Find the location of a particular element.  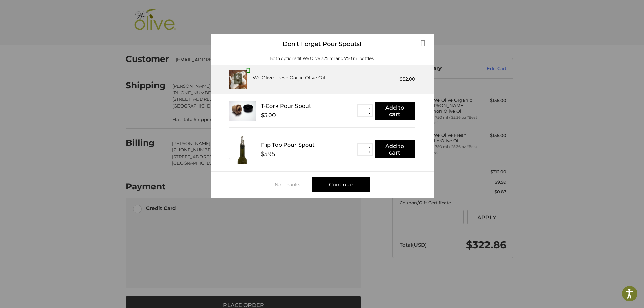

div: $52.00 is located at coordinates (407, 79).